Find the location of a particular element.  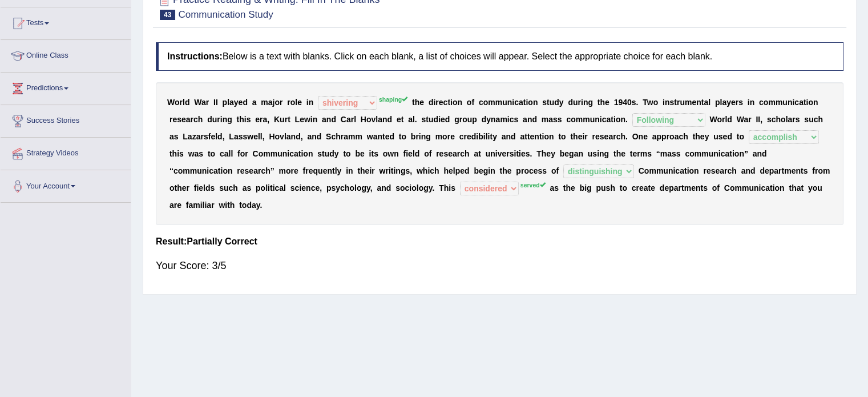

b: 4 is located at coordinates (625, 102).